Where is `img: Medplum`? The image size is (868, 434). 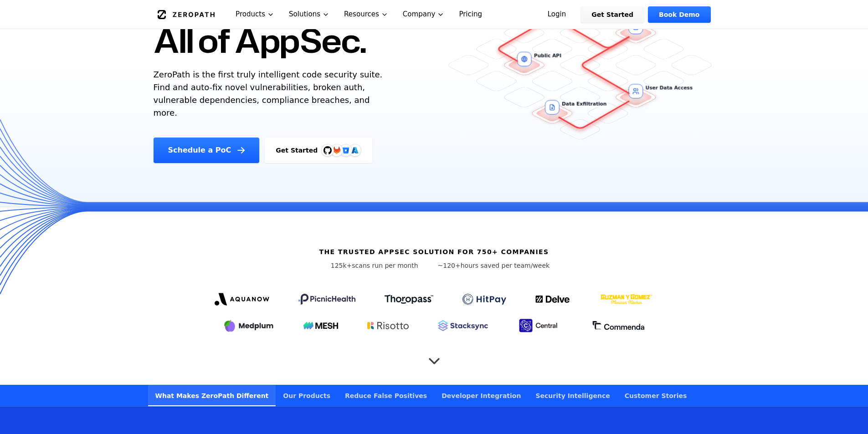
img: Medplum is located at coordinates (249, 325).